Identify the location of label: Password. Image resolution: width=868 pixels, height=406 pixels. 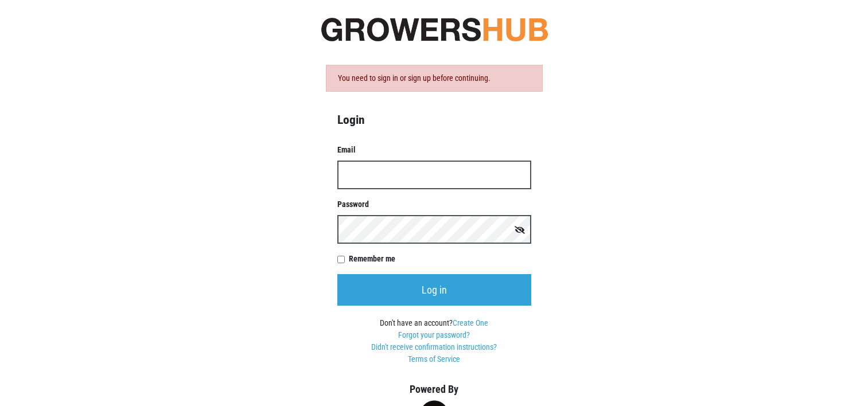
(434, 204).